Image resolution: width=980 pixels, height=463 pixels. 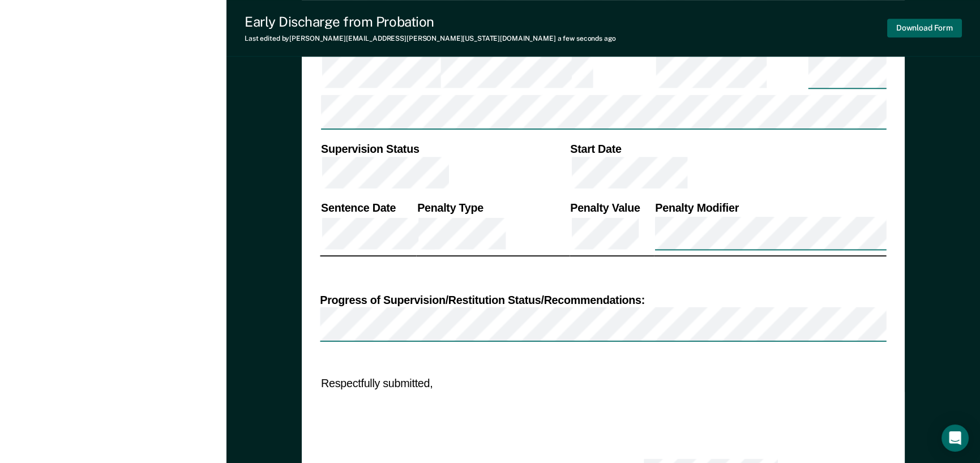 What do you see at coordinates (482, 383) in the screenshot?
I see `td: Respectfully submitted,` at bounding box center [482, 383].